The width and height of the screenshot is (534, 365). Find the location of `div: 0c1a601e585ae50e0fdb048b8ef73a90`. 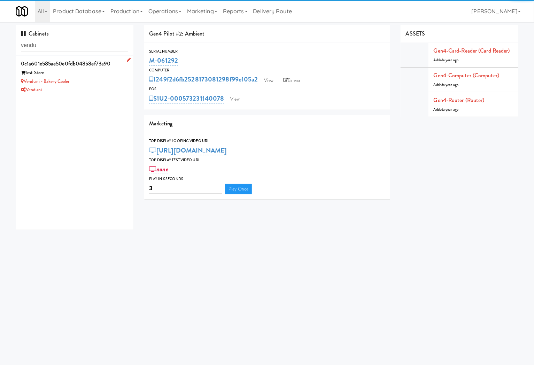

div: 0c1a601e585ae50e0fdb048b8ef73a90 is located at coordinates (74, 64).